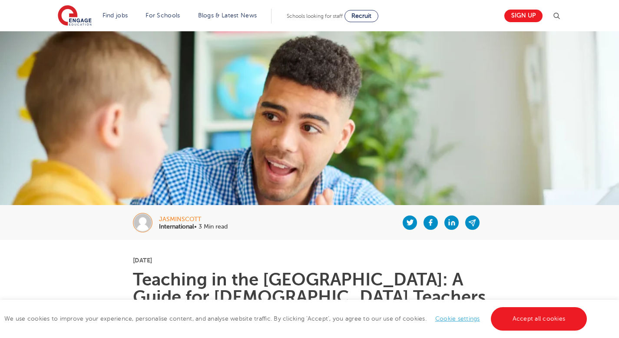 Image resolution: width=619 pixels, height=338 pixels. Describe the element at coordinates (523, 16) in the screenshot. I see `a: Sign up` at that location.